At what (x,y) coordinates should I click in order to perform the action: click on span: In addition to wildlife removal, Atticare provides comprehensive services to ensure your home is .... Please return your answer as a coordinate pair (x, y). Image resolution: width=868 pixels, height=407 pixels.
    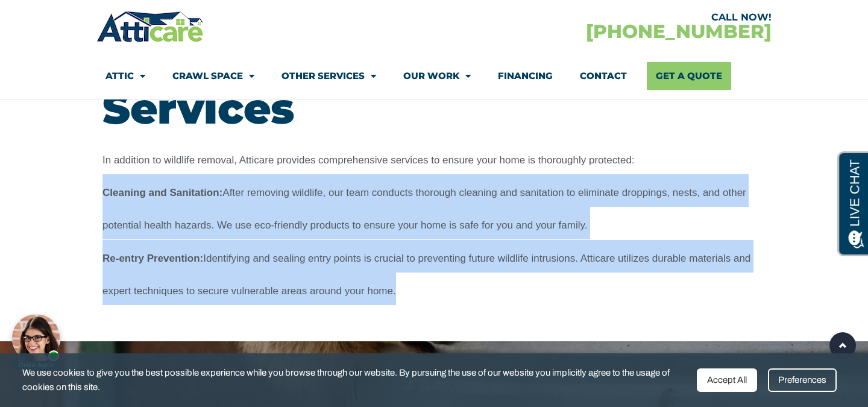
    Looking at the image, I should click on (369, 160).